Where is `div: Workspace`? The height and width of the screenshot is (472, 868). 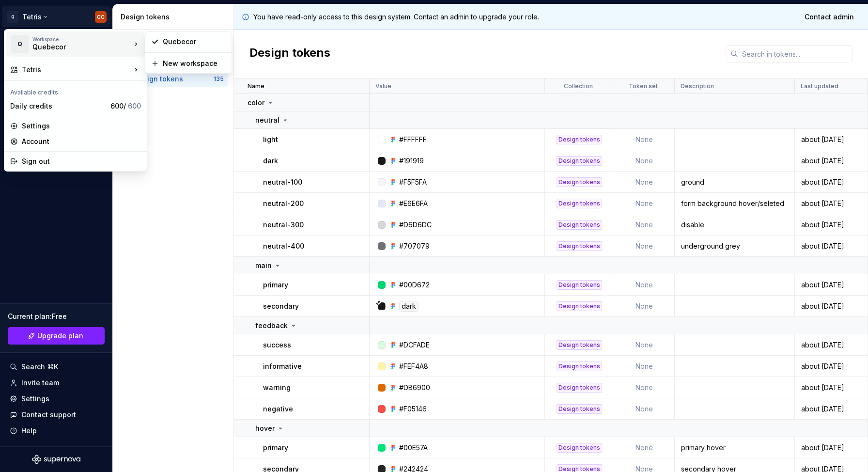 div: Workspace is located at coordinates (81, 40).